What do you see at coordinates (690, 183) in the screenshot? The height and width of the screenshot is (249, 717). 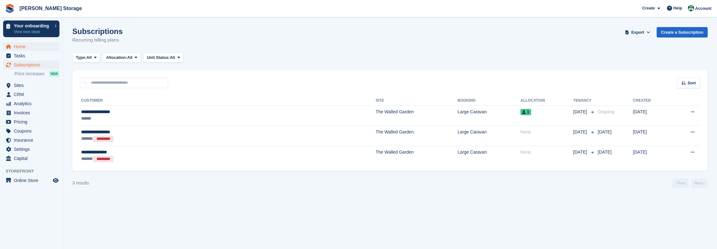 I see `nav: Page` at bounding box center [690, 183].